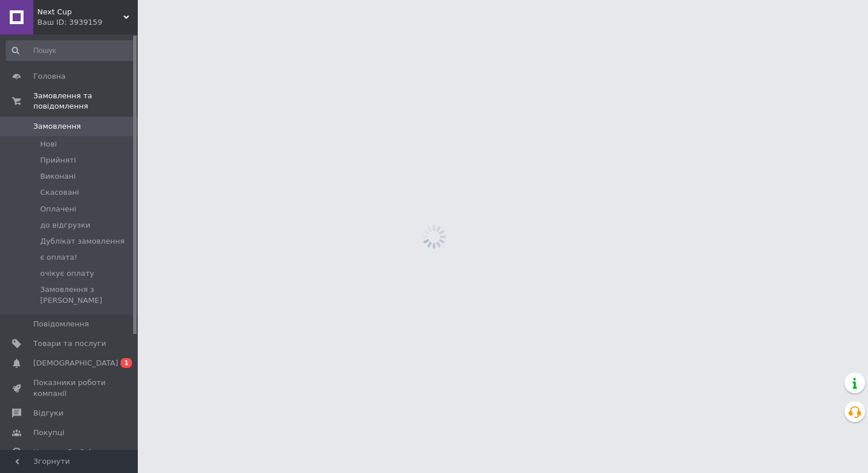 Image resolution: width=868 pixels, height=473 pixels. Describe the element at coordinates (60, 192) in the screenshot. I see `span: Скасовані` at that location.